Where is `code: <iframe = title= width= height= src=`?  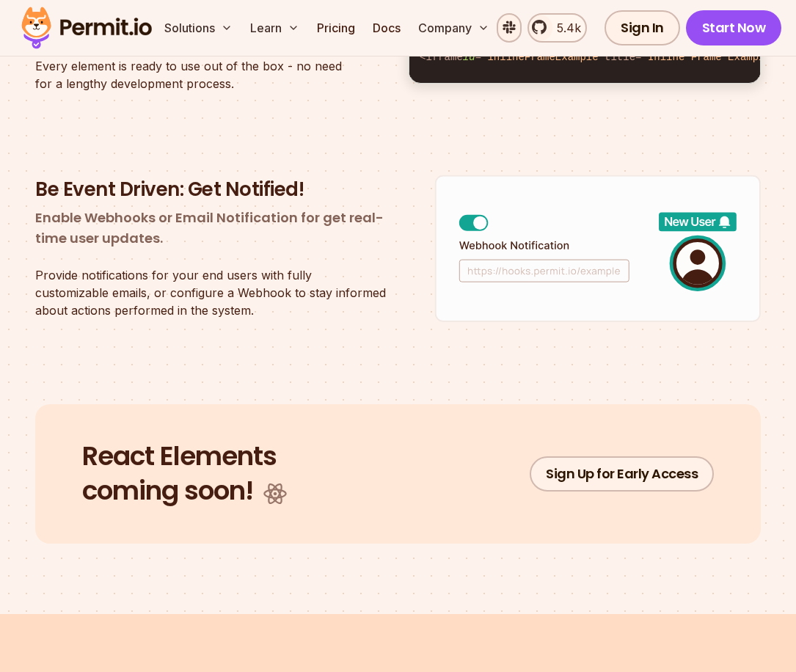 code: <iframe = title= width= height= src= is located at coordinates (585, 57).